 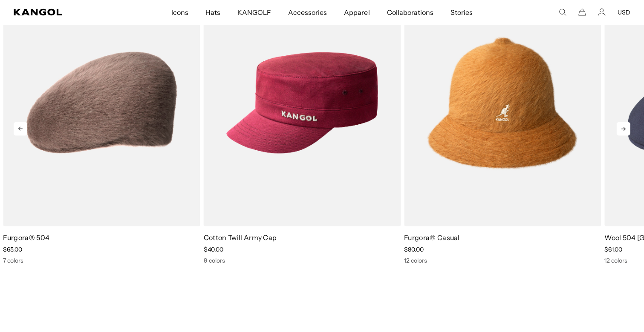 What do you see at coordinates (582, 12) in the screenshot?
I see `button: Cart` at bounding box center [582, 12].